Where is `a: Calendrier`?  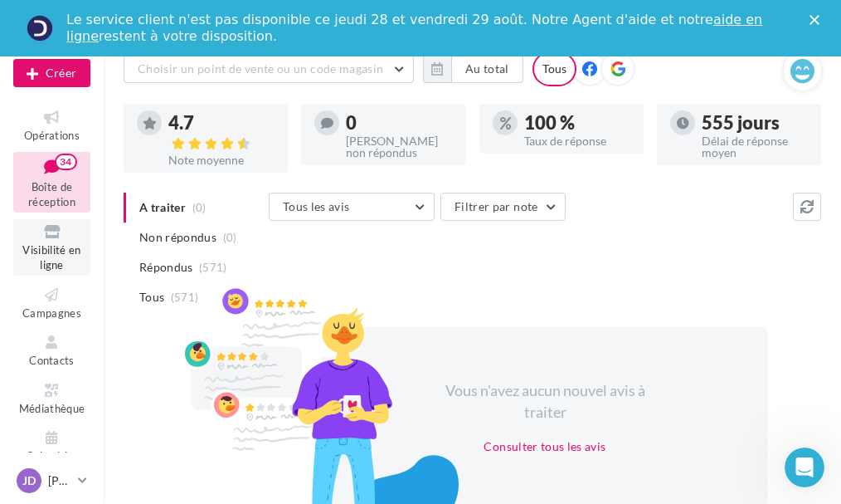
a: Calendrier is located at coordinates (51, 445).